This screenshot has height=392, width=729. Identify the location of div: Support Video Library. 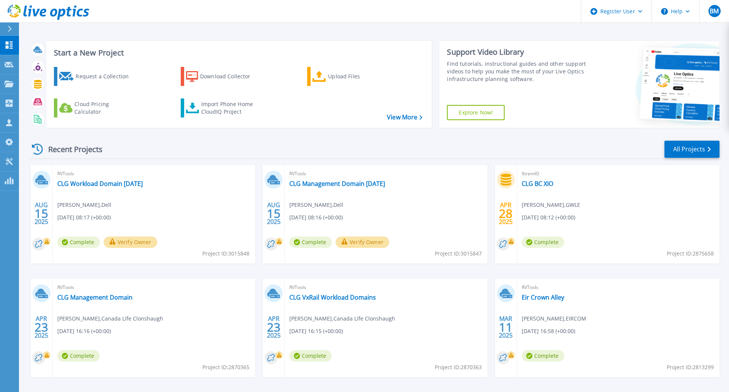
(518, 52).